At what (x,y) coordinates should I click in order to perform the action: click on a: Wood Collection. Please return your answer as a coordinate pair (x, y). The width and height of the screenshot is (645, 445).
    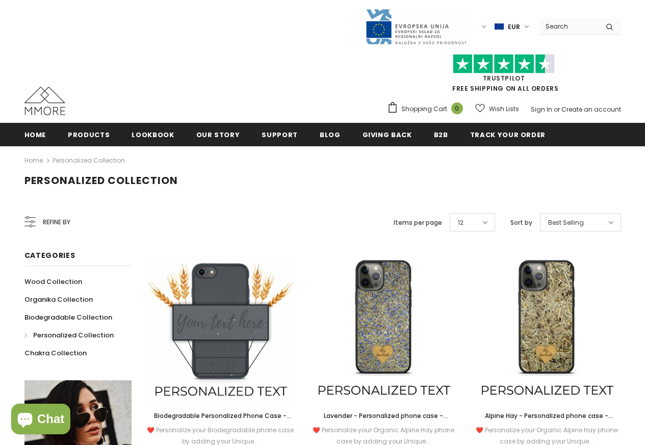
    Looking at the image, I should click on (53, 282).